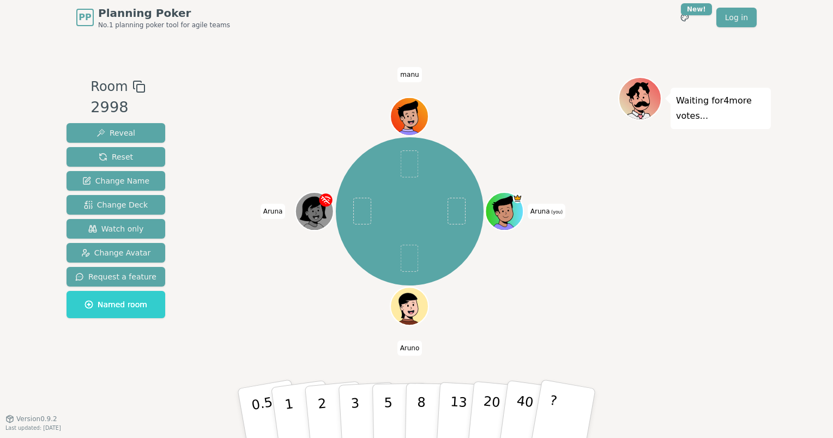 The image size is (833, 438). Describe the element at coordinates (164, 25) in the screenshot. I see `span: No.1 planning poker tool for agile teams` at that location.